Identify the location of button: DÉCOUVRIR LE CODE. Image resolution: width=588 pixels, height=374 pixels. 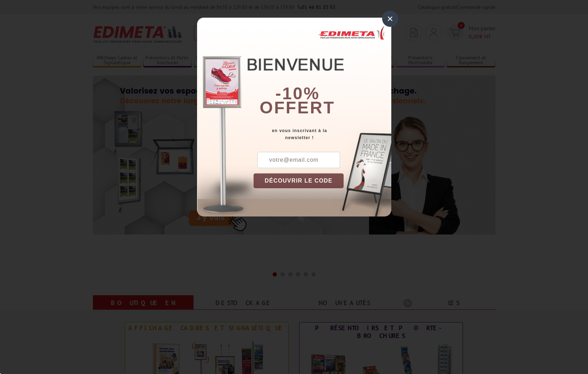
(299, 181).